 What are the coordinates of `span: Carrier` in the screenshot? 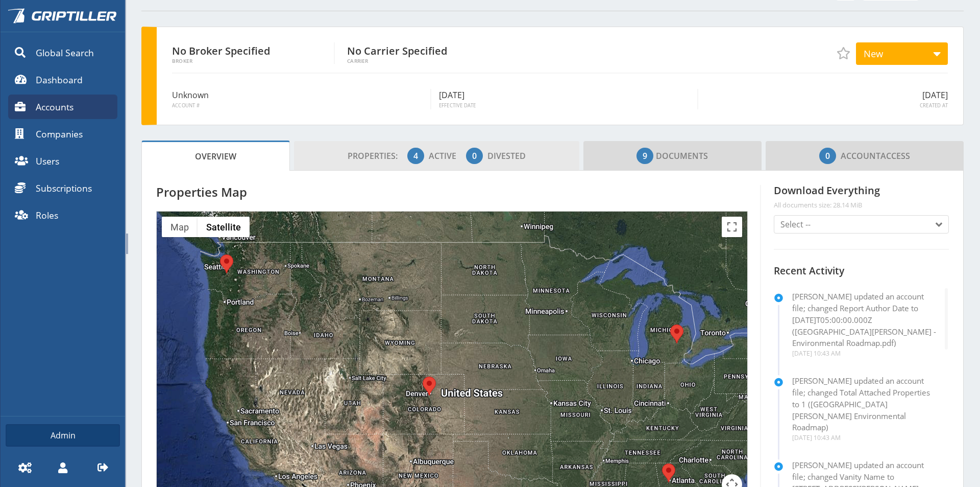 It's located at (428, 61).